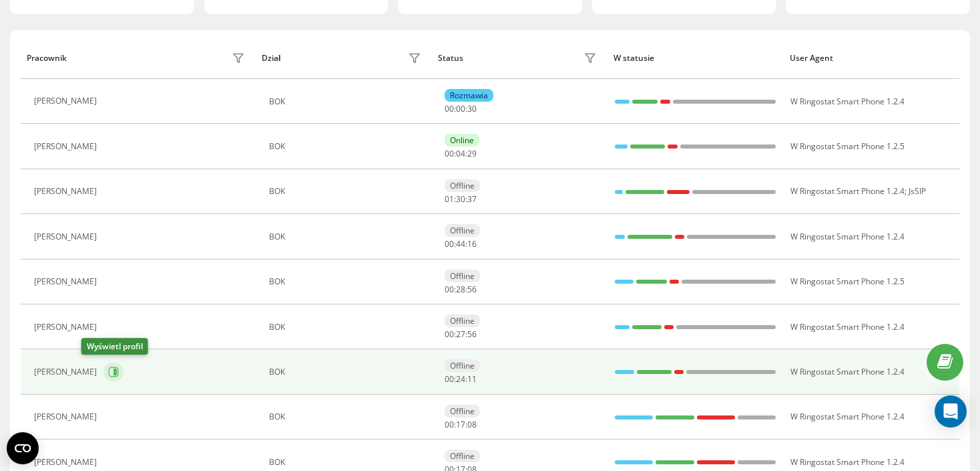  I want to click on button: Open CMP widget, so click(23, 448).